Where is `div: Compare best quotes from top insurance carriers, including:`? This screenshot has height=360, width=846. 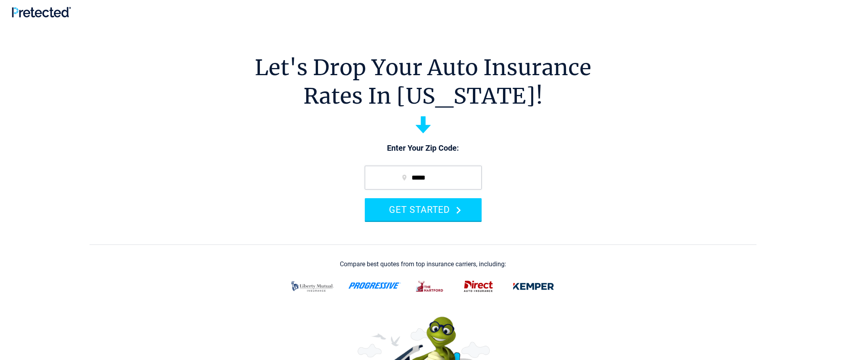
div: Compare best quotes from top insurance carriers, including: is located at coordinates (423, 265).